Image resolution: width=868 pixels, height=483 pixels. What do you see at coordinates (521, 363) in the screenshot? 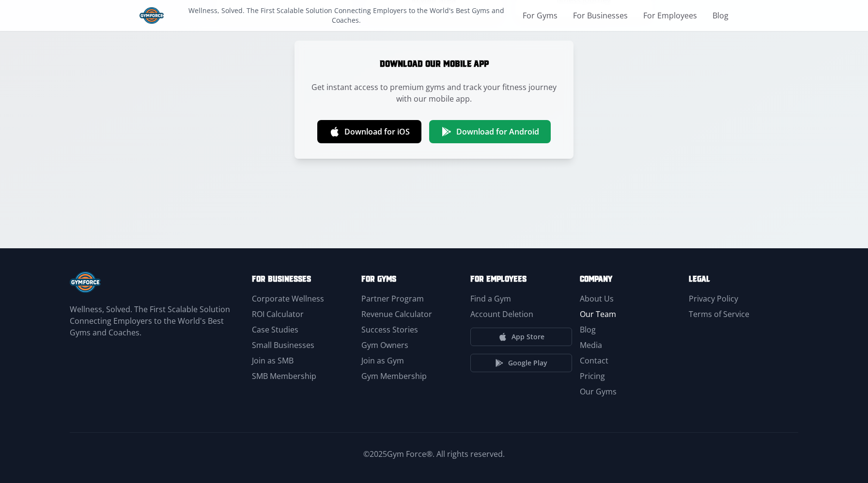
I see `a: Google Play` at bounding box center [521, 363].